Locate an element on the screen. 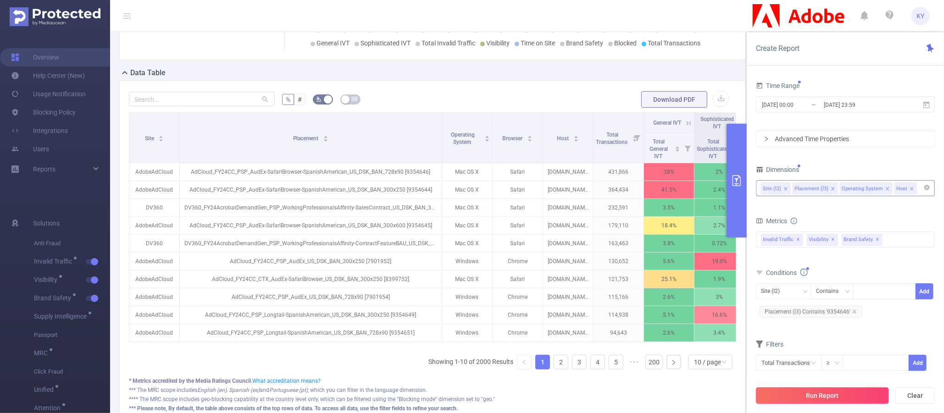 The image size is (944, 413). i: icon: info-circle is located at coordinates (804, 272).